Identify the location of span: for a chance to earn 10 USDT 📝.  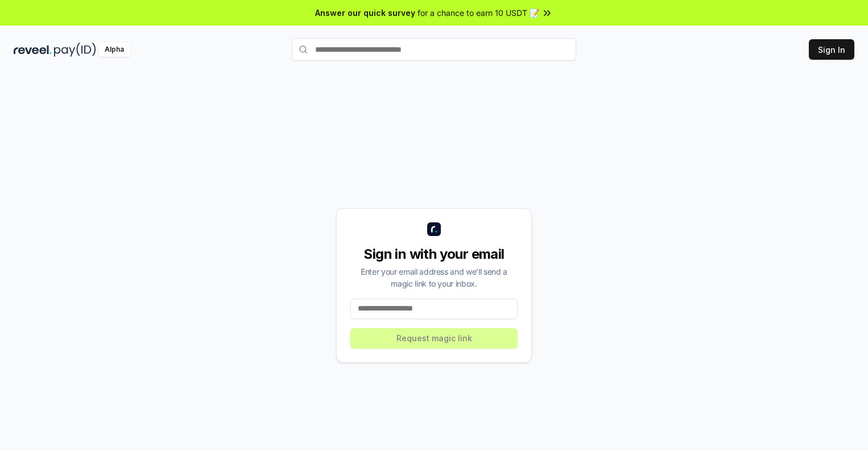
(478, 13).